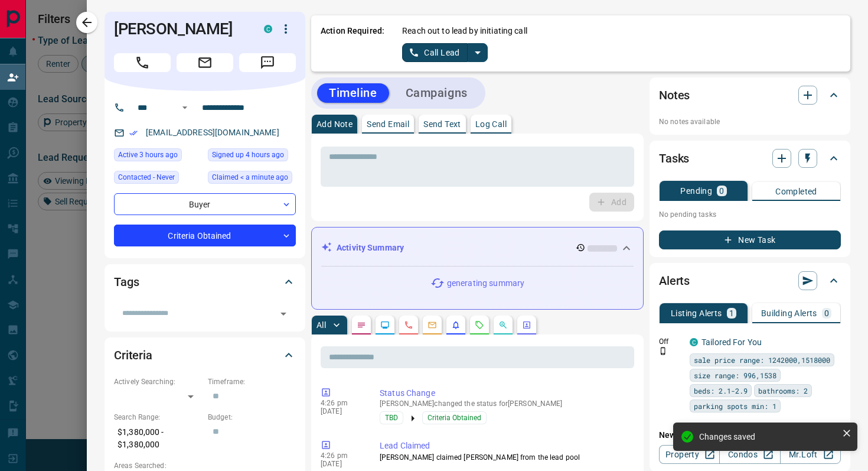 The height and width of the screenshot is (471, 868). What do you see at coordinates (142, 63) in the screenshot?
I see `span: Call` at bounding box center [142, 63].